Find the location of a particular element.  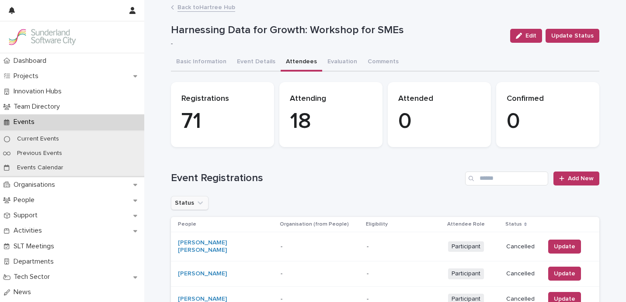

p: SLT Meetings is located at coordinates (35, 247).